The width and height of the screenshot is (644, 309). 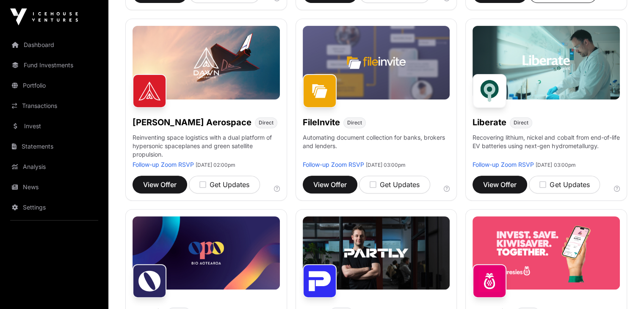 I want to click on a: Fund Investments, so click(x=54, y=65).